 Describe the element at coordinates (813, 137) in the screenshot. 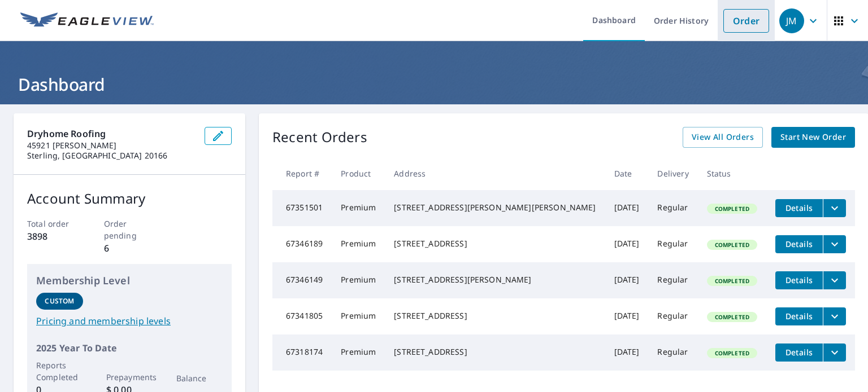

I see `a: Start New Order` at that location.